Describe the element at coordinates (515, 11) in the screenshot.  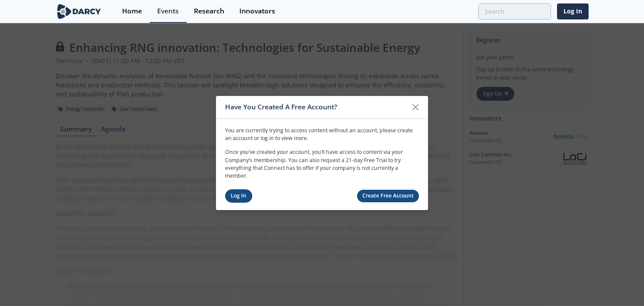
I see `input: Advanced Search` at that location.